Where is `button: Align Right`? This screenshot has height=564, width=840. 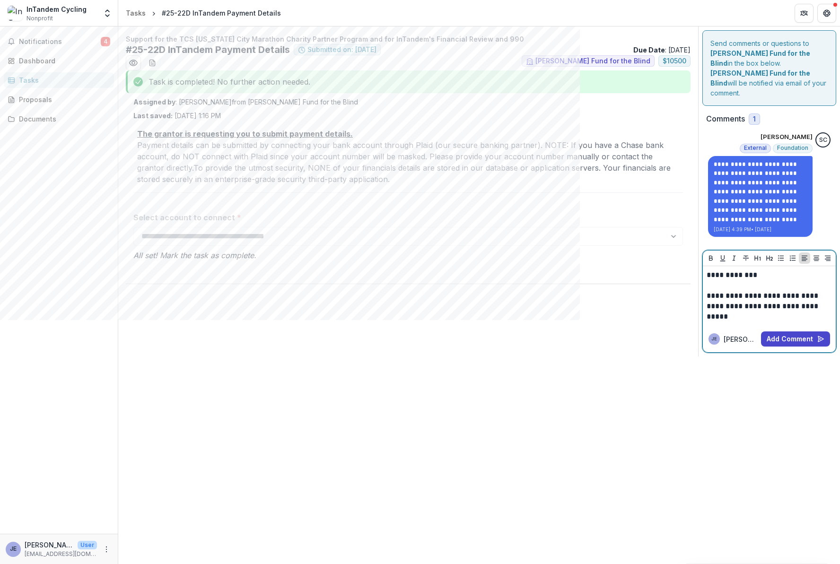 button: Align Right is located at coordinates (828, 258).